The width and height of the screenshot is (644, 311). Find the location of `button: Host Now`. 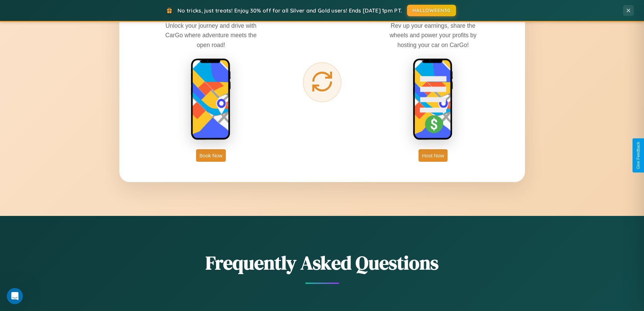

button: Host Now is located at coordinates (432, 155).